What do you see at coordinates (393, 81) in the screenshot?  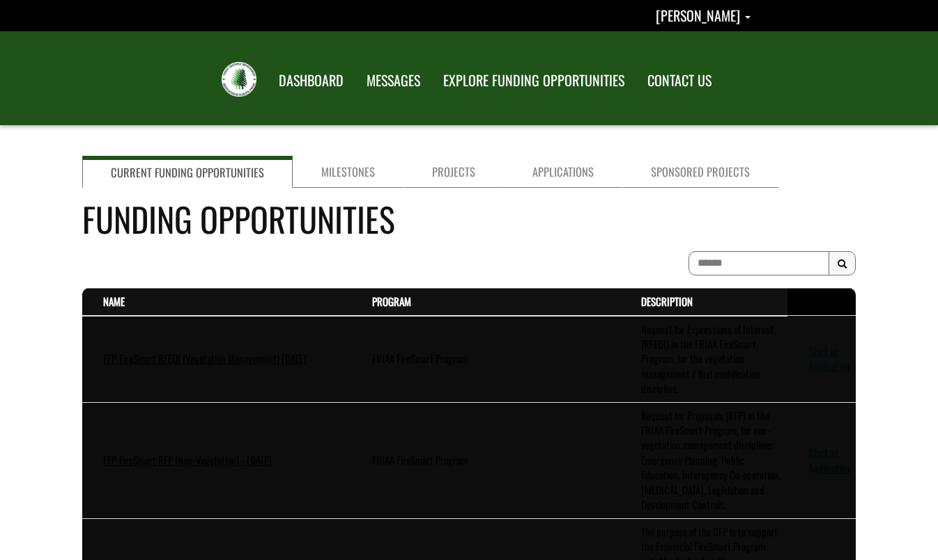 I see `a: MESSAGES` at bounding box center [393, 81].